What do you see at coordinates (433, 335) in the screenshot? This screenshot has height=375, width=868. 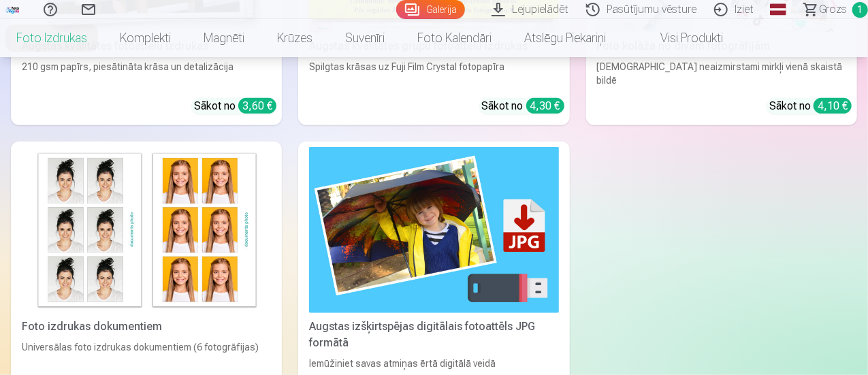 I see `div: Augstas izšķirtspējas digitālais fotoattēls JPG formātā` at bounding box center [433, 335].